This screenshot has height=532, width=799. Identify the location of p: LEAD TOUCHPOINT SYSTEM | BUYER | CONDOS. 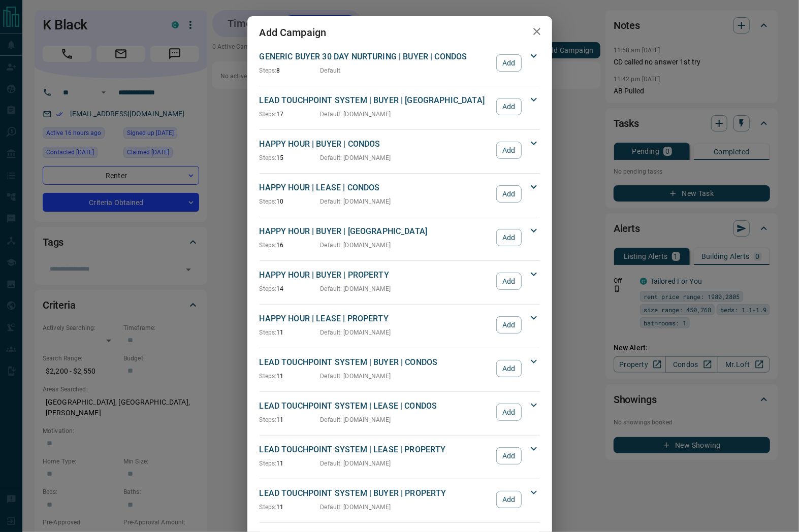
(375, 363).